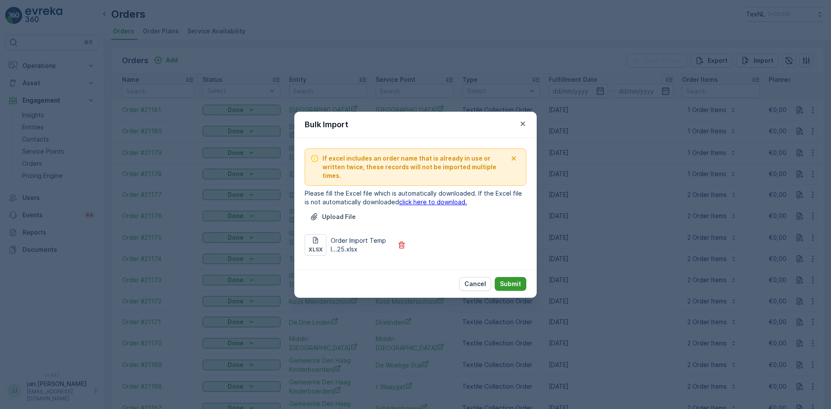 This screenshot has height=409, width=831. Describe the element at coordinates (475, 284) in the screenshot. I see `button: Cancel` at that location.